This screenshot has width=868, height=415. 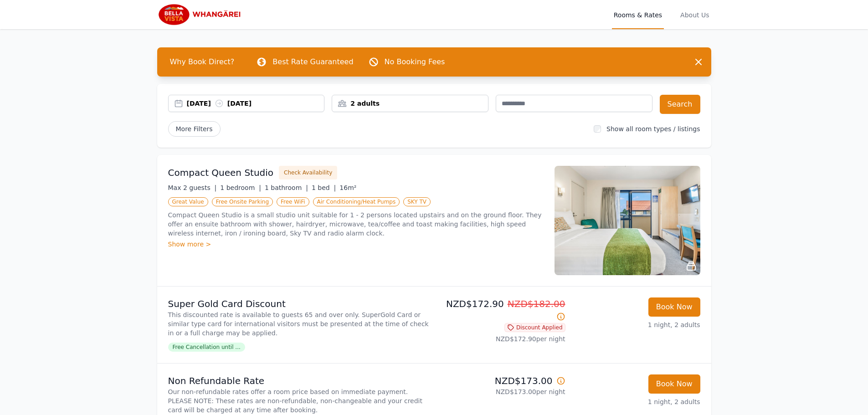 I want to click on span: Great Value, so click(x=188, y=202).